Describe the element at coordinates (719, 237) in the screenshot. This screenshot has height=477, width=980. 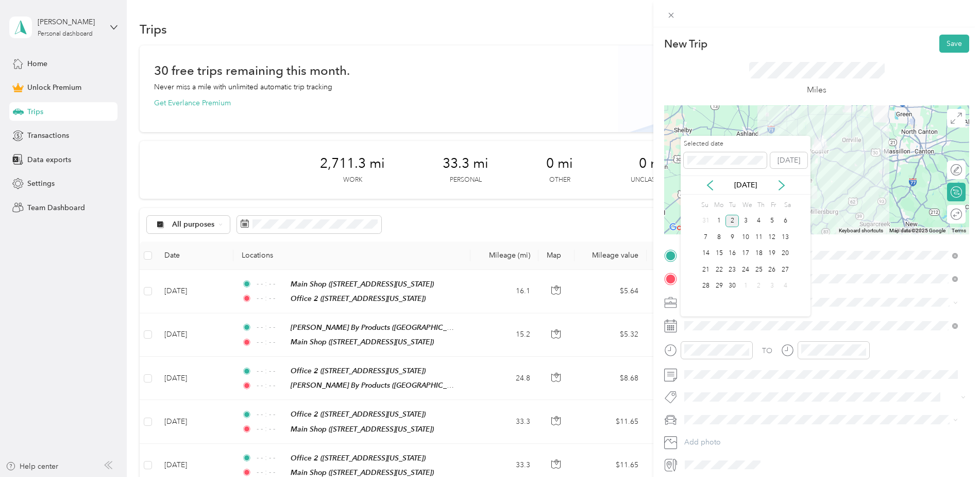
I see `div: 8` at that location.